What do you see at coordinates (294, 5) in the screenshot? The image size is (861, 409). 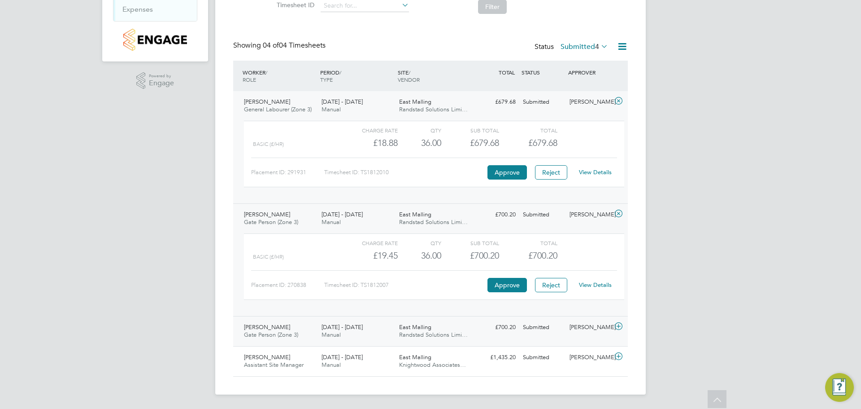 I see `label: Timesheet ID` at bounding box center [294, 5].